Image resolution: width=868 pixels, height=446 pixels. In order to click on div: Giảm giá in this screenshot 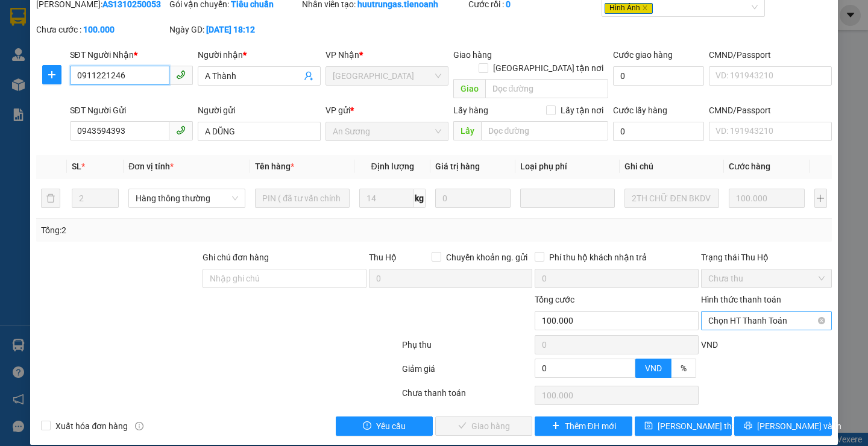, I will do `click(467, 373)`.